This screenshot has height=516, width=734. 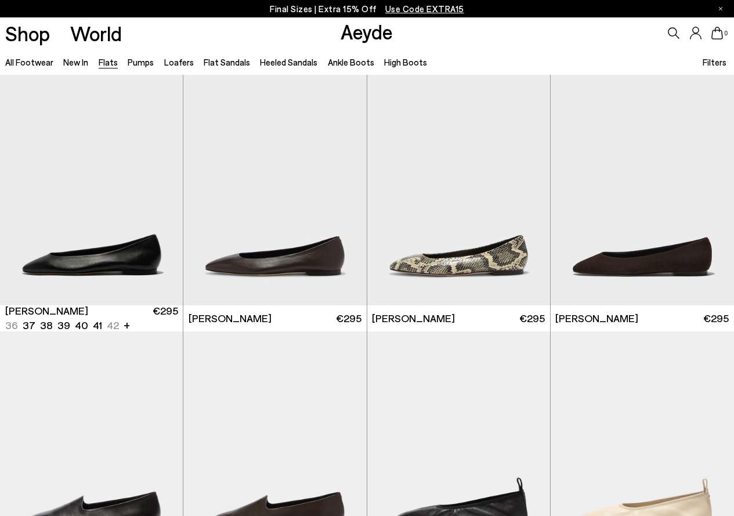 I want to click on span: 0, so click(x=726, y=33).